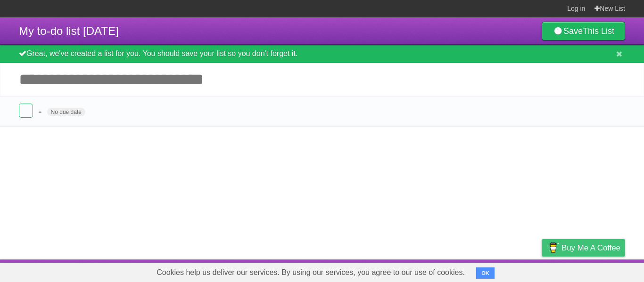 The width and height of the screenshot is (644, 282). Describe the element at coordinates (66, 112) in the screenshot. I see `span: No due date` at that location.